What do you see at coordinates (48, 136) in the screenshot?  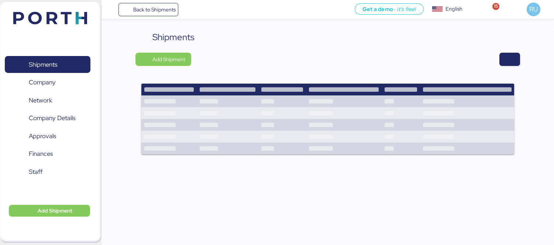 I see `a: Approvals` at bounding box center [48, 136].